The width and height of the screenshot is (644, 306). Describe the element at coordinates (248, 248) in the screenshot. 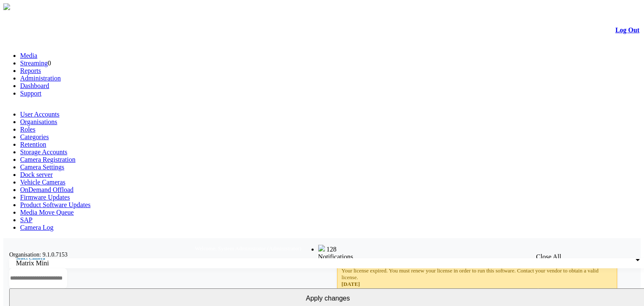

I see `span: Welcome, System Administrator (Administrator)` at that location.